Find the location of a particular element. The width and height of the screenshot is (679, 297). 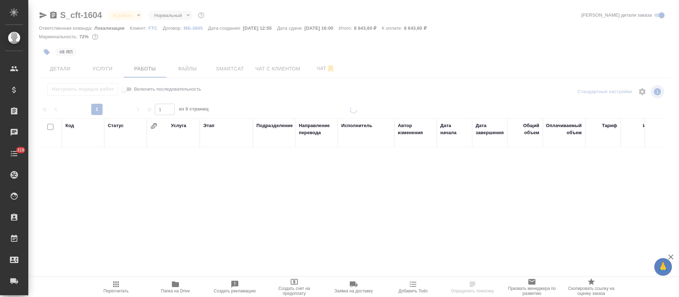

div: Услуга is located at coordinates (178, 126).